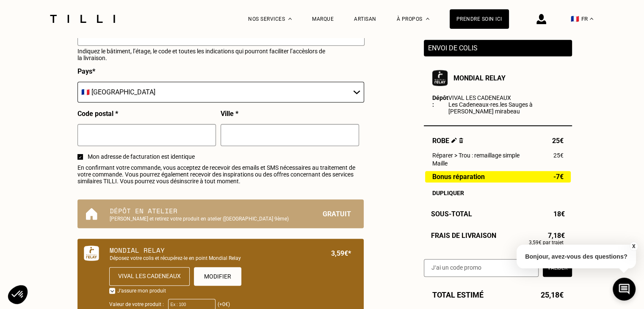 The image size is (644, 309). Describe the element at coordinates (479, 19) in the screenshot. I see `a: Prendre soin ici` at that location.